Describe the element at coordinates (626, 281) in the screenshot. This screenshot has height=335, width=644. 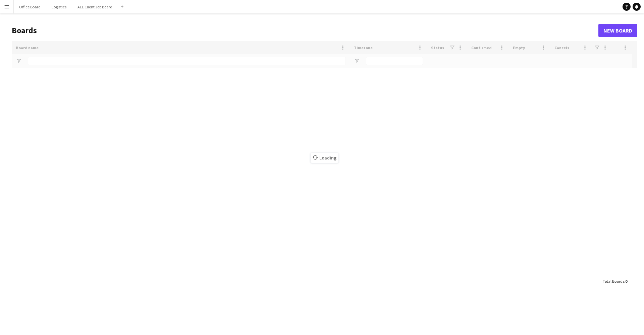
I see `span: 0` at that location.